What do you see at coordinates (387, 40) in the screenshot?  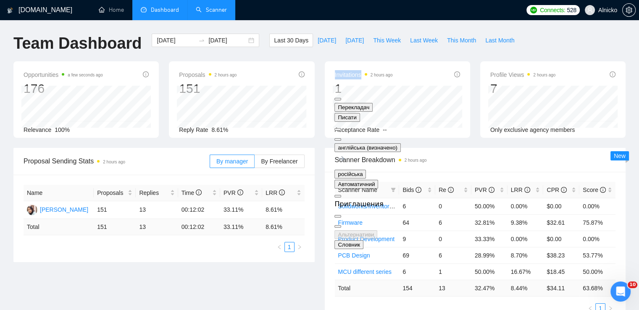 I see `span: This Week` at bounding box center [387, 40].